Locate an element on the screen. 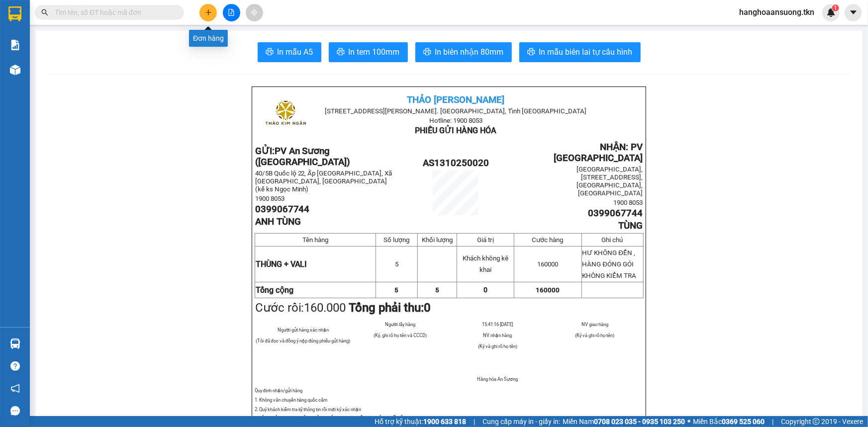 The height and width of the screenshot is (427, 868). button: plus is located at coordinates (208, 12).